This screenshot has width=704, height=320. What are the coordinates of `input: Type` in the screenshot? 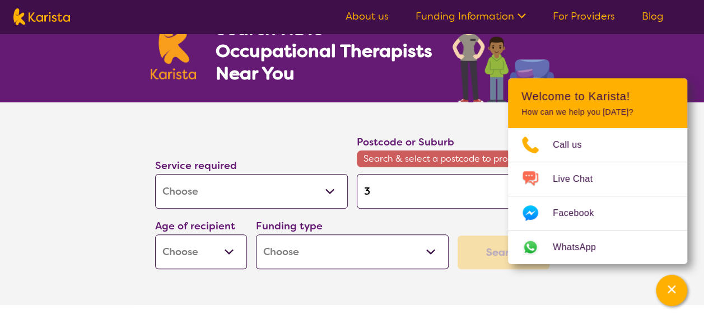 It's located at (453, 192).